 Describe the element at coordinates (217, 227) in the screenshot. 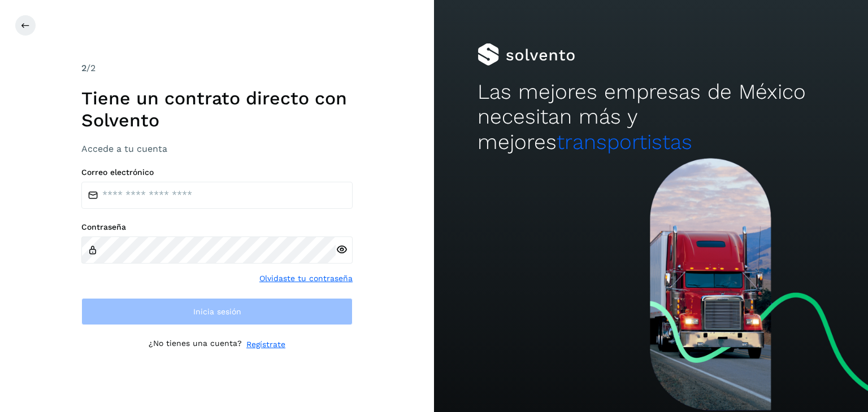

I see `label: Contraseña` at that location.